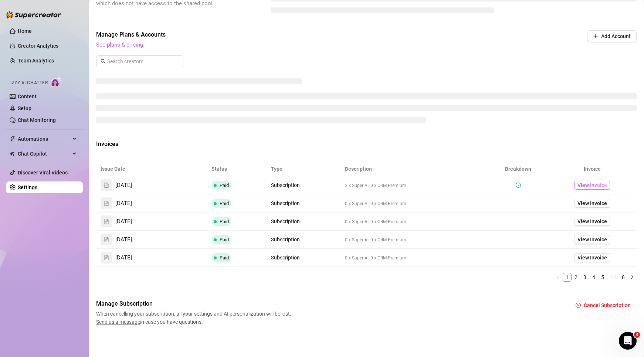  I want to click on a: 4, so click(594, 277).